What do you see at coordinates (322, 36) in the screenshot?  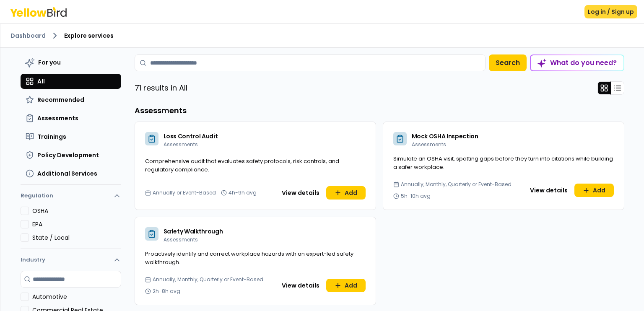 I see `nav: breadcrumb` at bounding box center [322, 36].